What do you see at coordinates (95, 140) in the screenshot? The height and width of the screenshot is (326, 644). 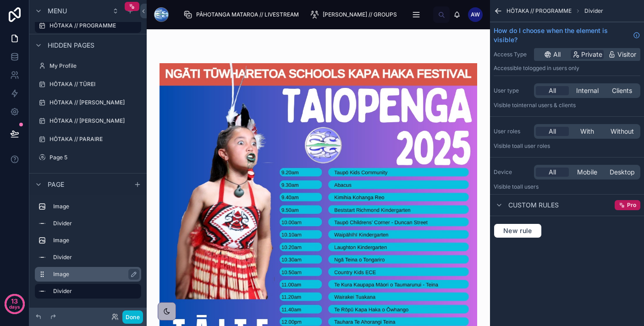 I see `label: HŌTAKA // PARAIRE` at bounding box center [95, 140].